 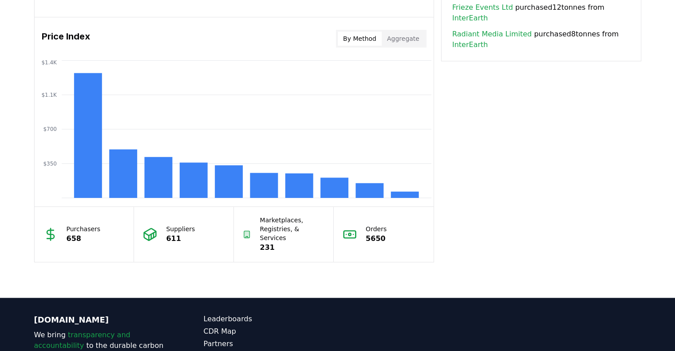 I want to click on span: transparency and accountability, so click(x=82, y=340).